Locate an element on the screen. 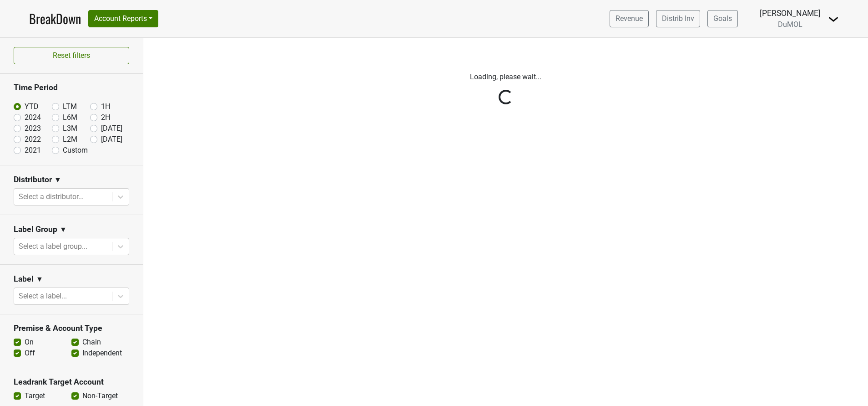 This screenshot has height=406, width=868. img: Dropdown Menu is located at coordinates (834, 19).